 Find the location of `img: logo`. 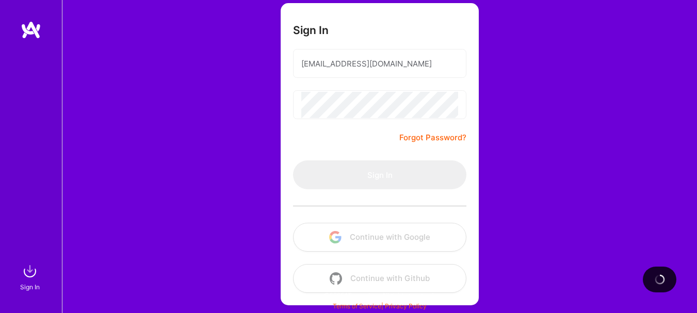

img: logo is located at coordinates (31, 30).